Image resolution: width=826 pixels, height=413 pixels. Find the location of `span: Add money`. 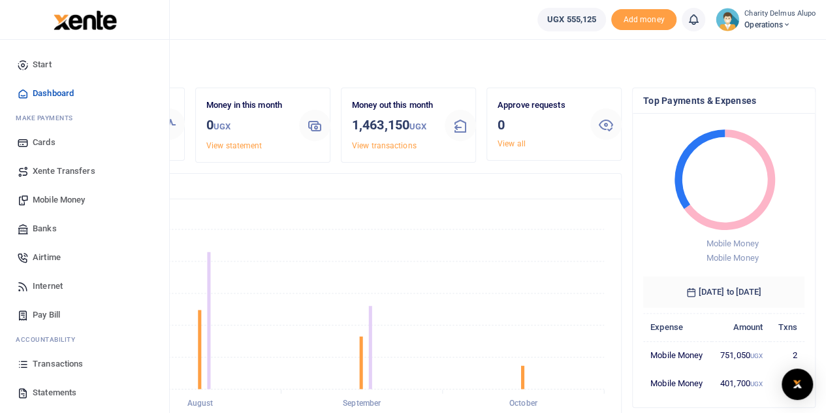

span: Add money is located at coordinates (644, 20).